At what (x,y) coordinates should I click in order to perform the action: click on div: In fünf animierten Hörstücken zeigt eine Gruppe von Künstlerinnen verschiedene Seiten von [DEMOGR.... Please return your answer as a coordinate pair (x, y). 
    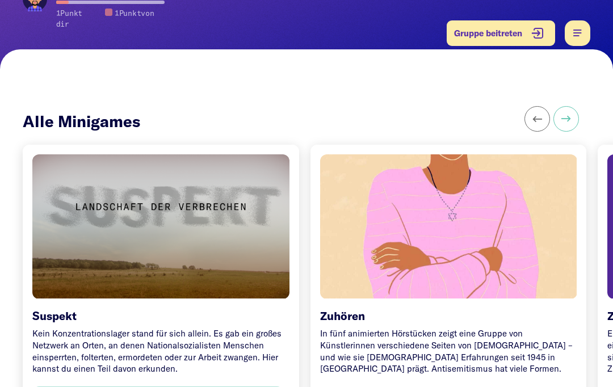
    Looking at the image, I should click on (449, 352).